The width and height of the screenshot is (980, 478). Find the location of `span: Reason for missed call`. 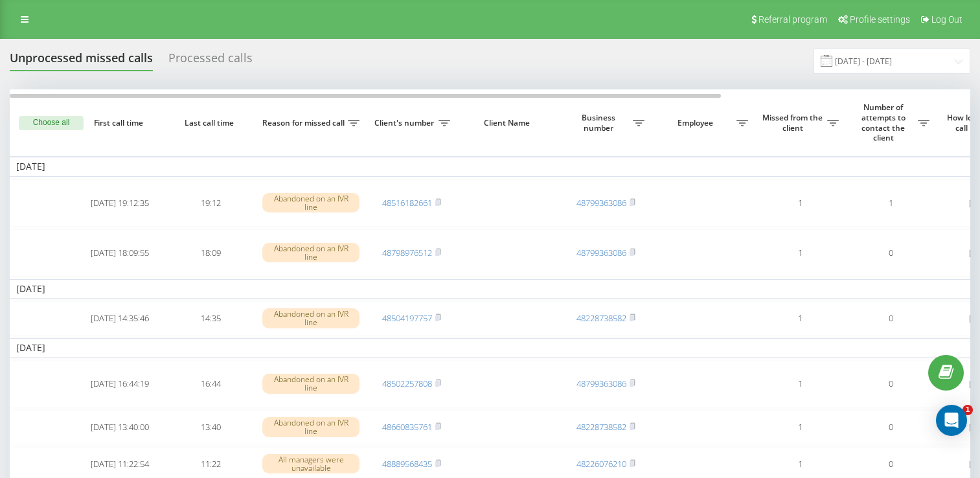

span: Reason for missed call is located at coordinates (305, 123).